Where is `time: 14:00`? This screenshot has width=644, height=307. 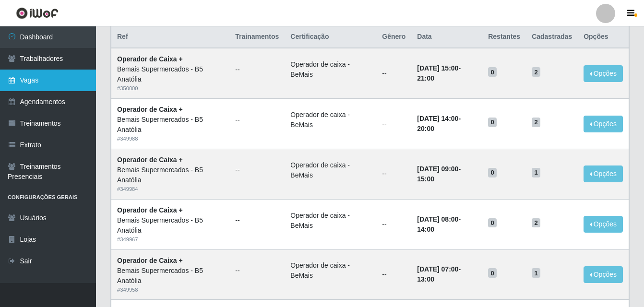 time: 14:00 is located at coordinates (426, 230).